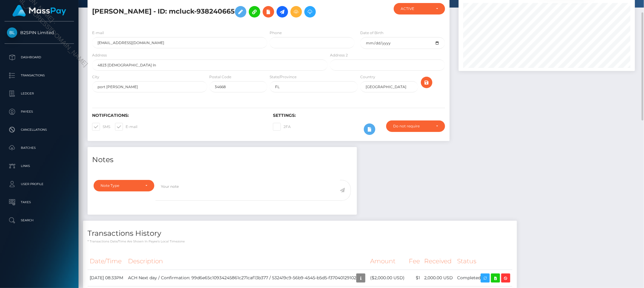 Image resolution: width=644 pixels, height=288 pixels. What do you see at coordinates (40, 166) in the screenshot?
I see `p: Links` at bounding box center [40, 166].